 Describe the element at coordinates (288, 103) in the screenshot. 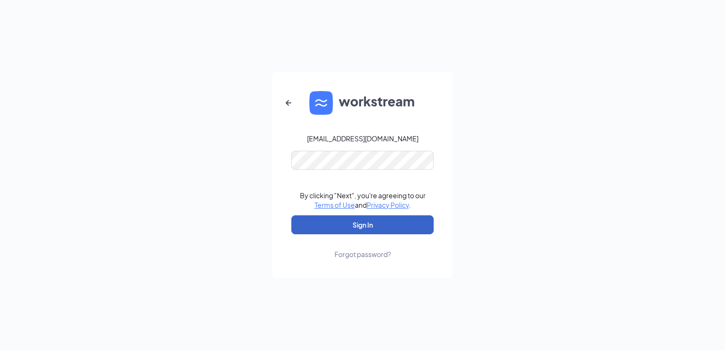

I see `svg: ArrowLeftNew` at that location.